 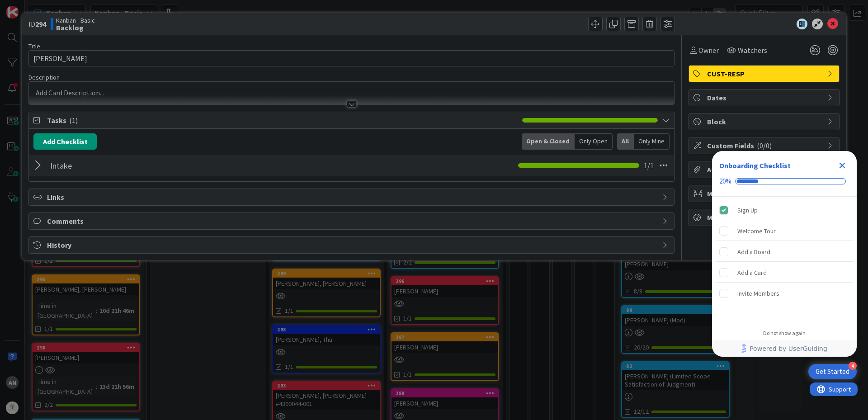 I want to click on span: Custom Fields, so click(x=765, y=146).